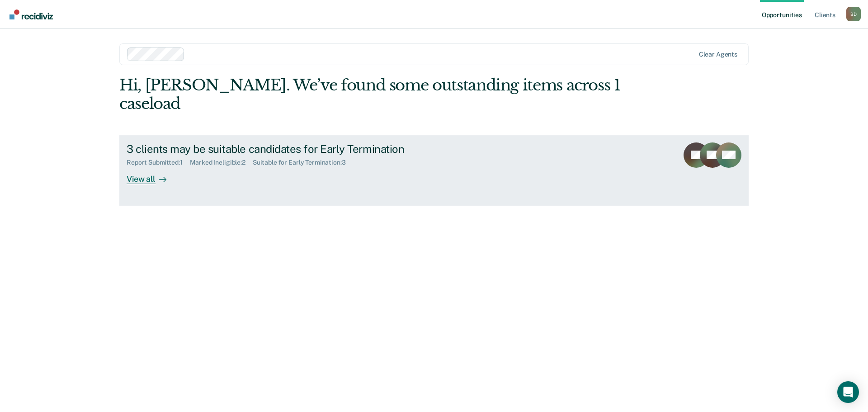 Image resolution: width=868 pixels, height=412 pixels. I want to click on div: Marked Ineligible : 2, so click(221, 162).